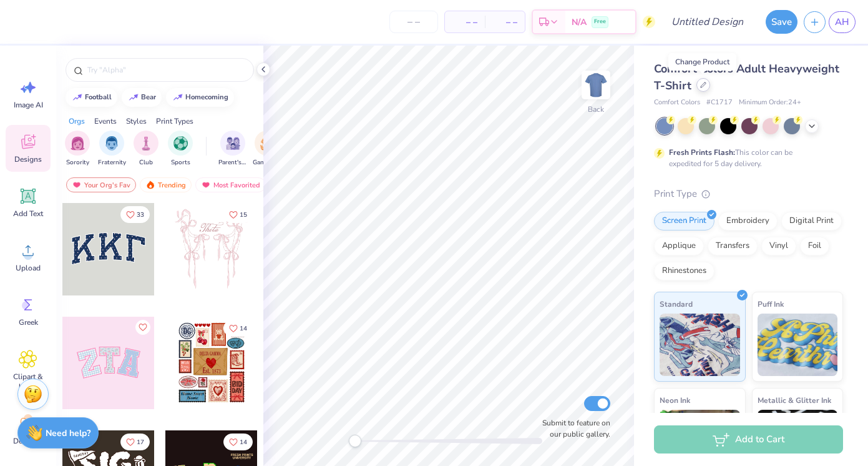  I want to click on div: This color can be expedited for 5 day delivery., so click(746, 158).